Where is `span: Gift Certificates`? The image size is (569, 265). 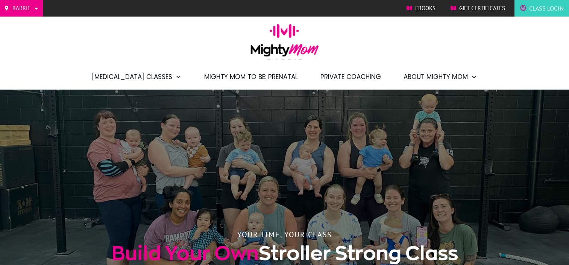
span: Gift Certificates is located at coordinates (482, 8).